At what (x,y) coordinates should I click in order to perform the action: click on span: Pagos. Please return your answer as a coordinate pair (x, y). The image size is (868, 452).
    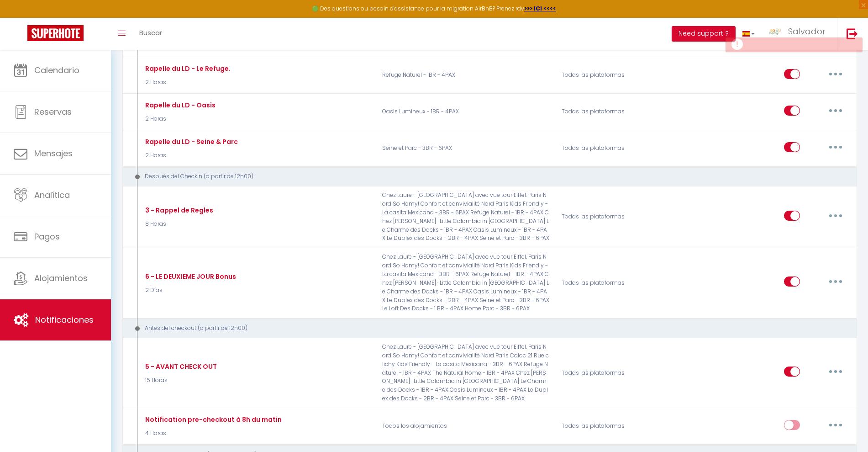
    Looking at the image, I should click on (47, 236).